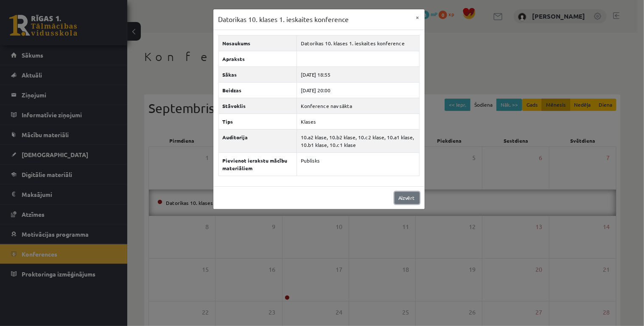 The width and height of the screenshot is (644, 326). What do you see at coordinates (257, 58) in the screenshot?
I see `th: Apraksts` at bounding box center [257, 58].